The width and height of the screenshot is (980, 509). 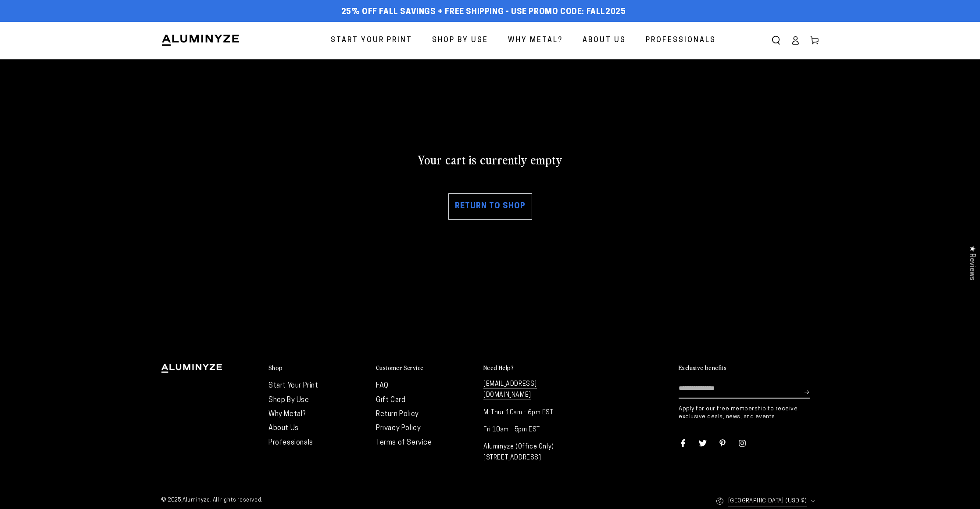 What do you see at coordinates (425, 369) in the screenshot?
I see `summary: Customer Service` at bounding box center [425, 369].